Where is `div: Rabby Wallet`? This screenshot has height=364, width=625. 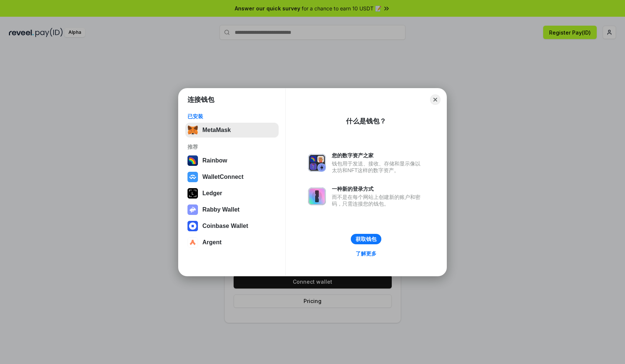
div: Rabby Wallet is located at coordinates (221, 209).